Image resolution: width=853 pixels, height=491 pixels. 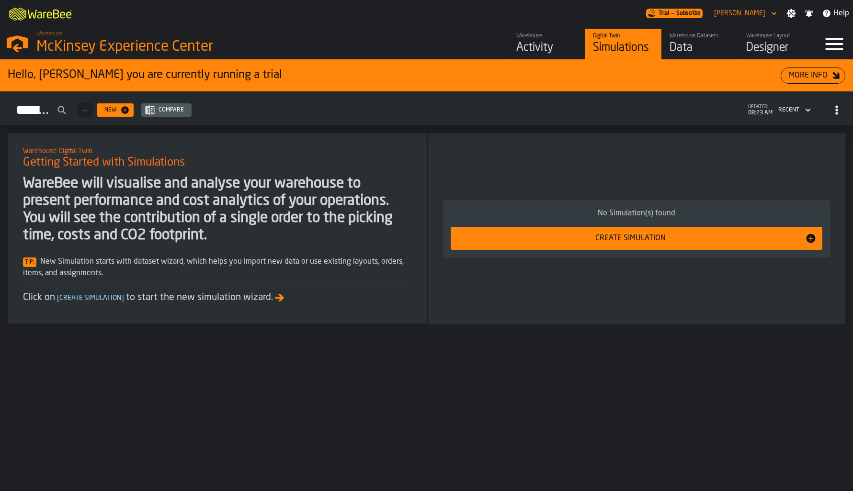 What do you see at coordinates (636, 238) in the screenshot?
I see `button: button-Create Simulation` at bounding box center [636, 238].